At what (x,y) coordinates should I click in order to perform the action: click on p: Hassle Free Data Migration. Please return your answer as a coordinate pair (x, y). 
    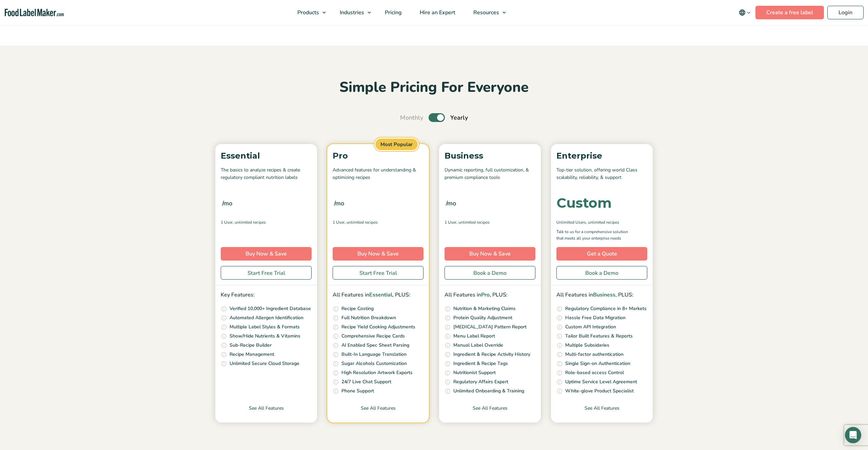
    Looking at the image, I should click on (596, 318).